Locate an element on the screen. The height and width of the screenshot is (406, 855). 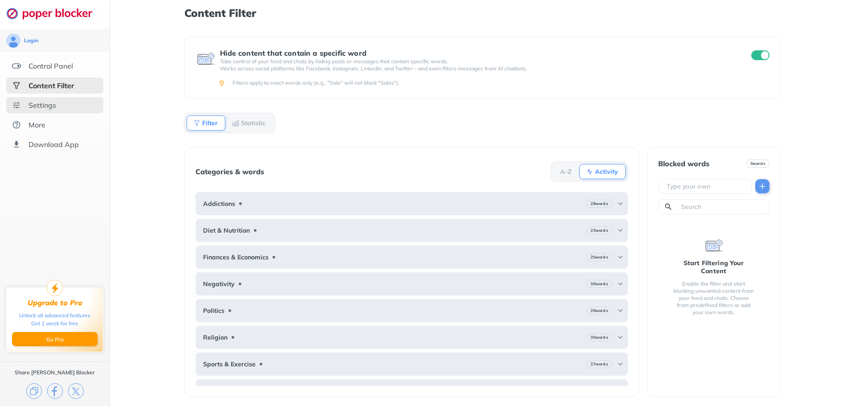
img: logo-webpage.svg is located at coordinates (54, 13).